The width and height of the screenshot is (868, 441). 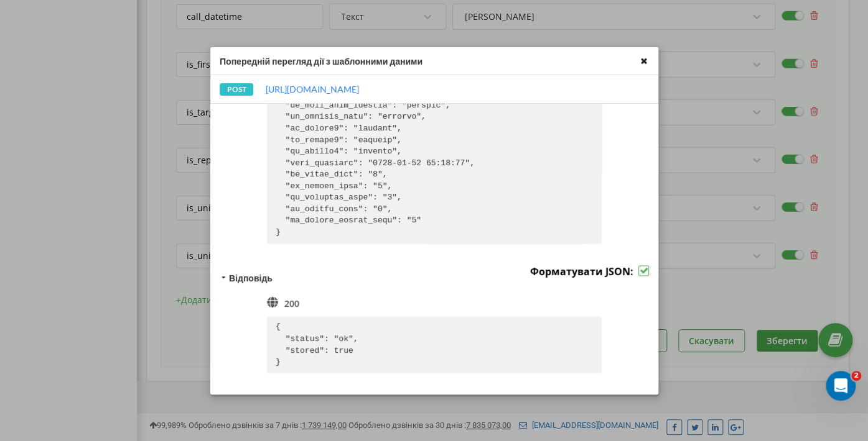 What do you see at coordinates (251, 277) in the screenshot?
I see `div: Відповідь` at bounding box center [251, 277].